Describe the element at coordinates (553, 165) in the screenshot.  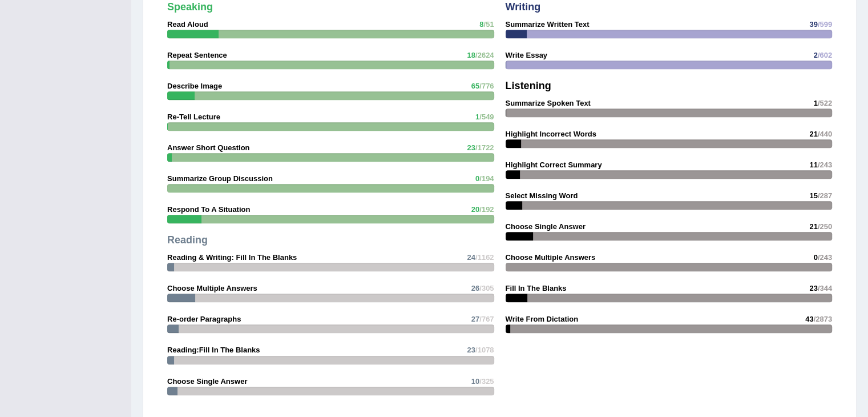
I see `strong: Highlight Correct Summary` at that location.